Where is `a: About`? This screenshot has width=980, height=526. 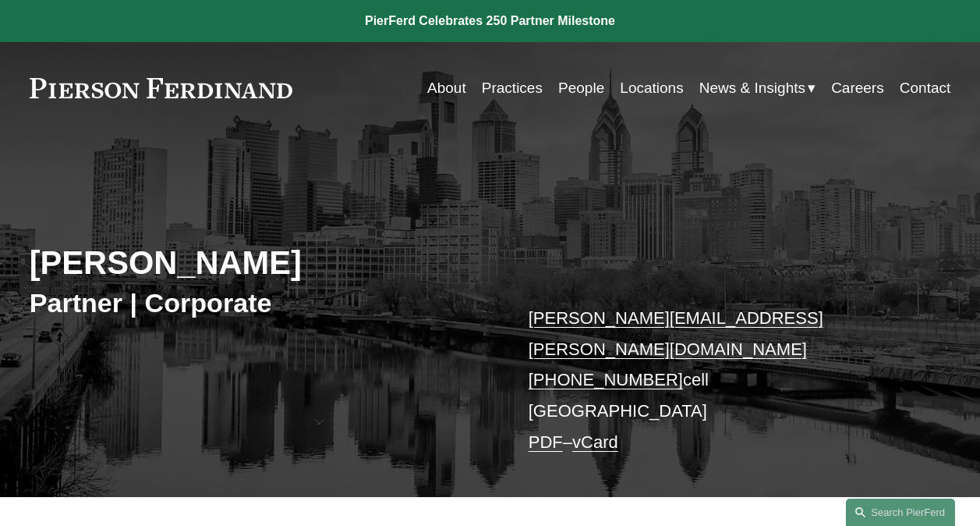
a: About is located at coordinates (447, 88).